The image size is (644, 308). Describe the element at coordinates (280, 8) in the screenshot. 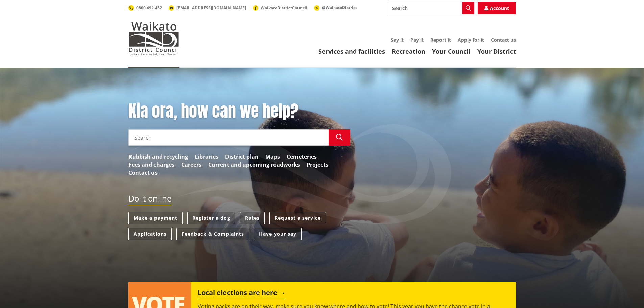

I see `a: WaikatoDistrictCouncil` at that location.